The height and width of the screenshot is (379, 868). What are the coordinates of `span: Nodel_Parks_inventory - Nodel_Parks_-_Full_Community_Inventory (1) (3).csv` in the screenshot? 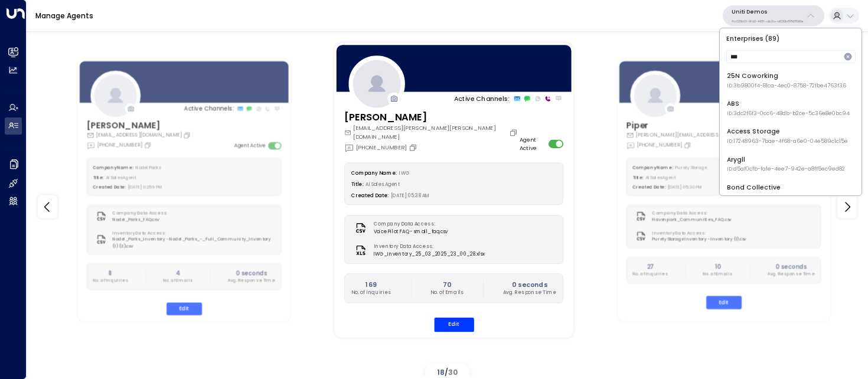 It's located at (195, 244).